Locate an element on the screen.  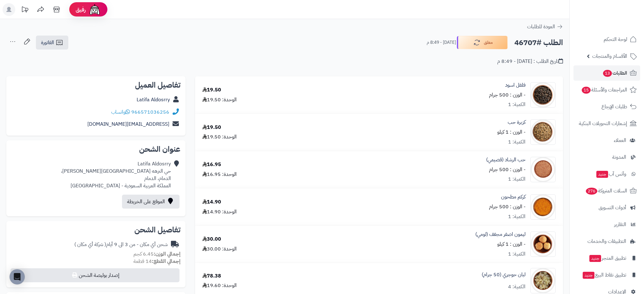
img: 1639894895-Turmeric%20Powder%202-90x90.jpg is located at coordinates (543, 207).